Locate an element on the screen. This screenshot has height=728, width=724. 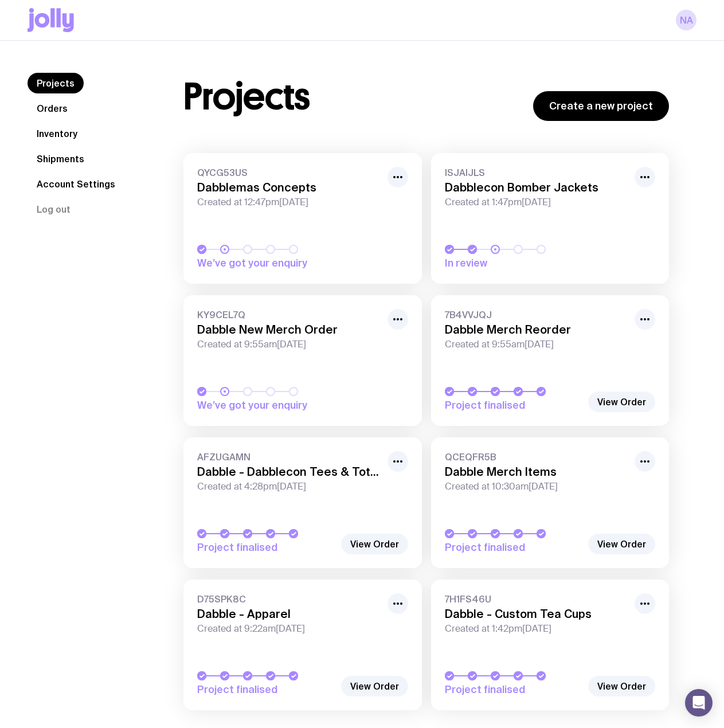
button: Log out is located at coordinates (53, 210).